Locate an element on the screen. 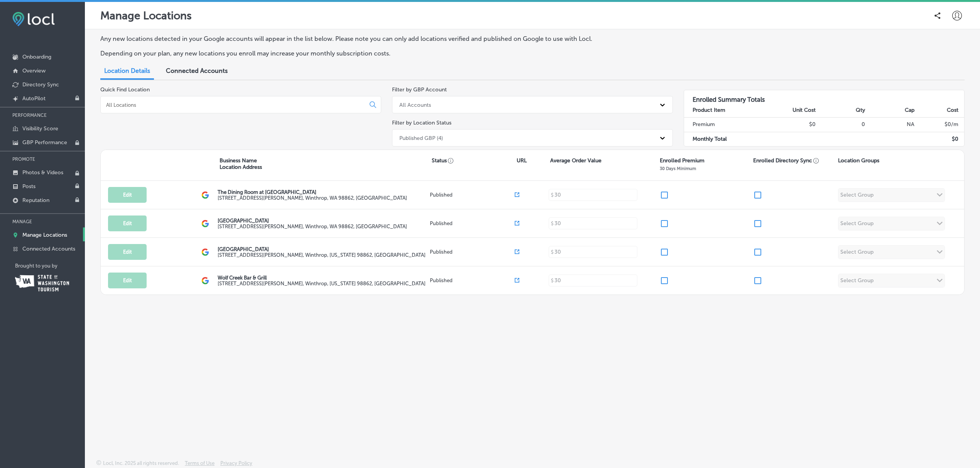 This screenshot has width=980, height=468. strong: Product Item is located at coordinates (708, 110).